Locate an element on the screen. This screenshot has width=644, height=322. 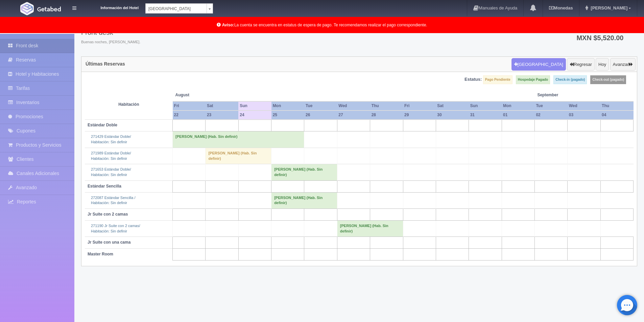
button: Regresar is located at coordinates (581, 64).